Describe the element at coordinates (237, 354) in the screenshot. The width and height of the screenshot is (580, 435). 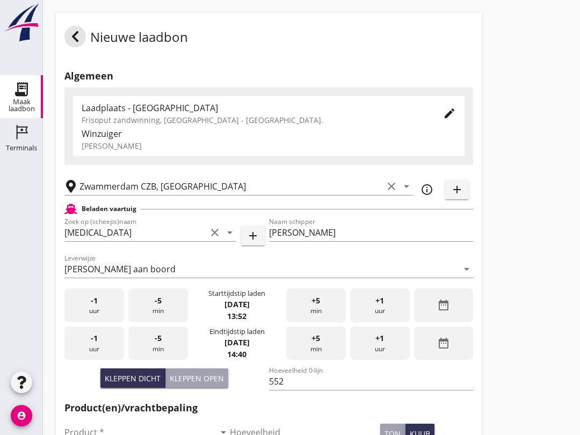
I see `strong: 14:40` at that location.